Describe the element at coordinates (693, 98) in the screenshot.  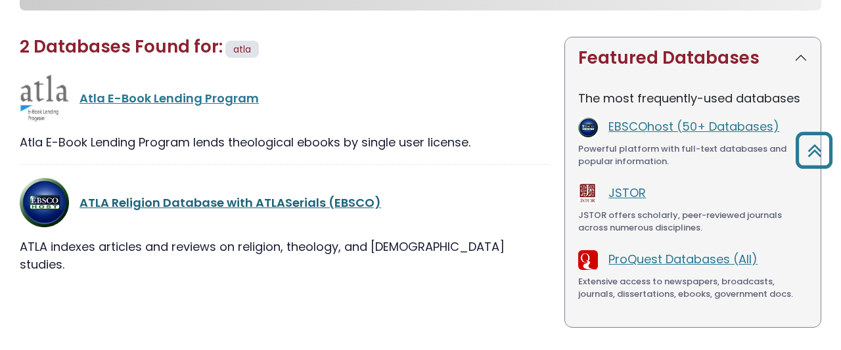
I see `p: The most frequently-used databases` at that location.